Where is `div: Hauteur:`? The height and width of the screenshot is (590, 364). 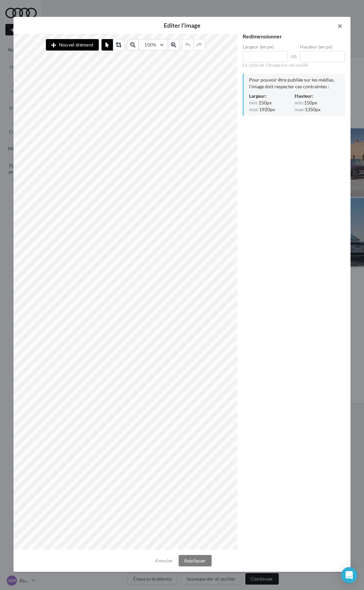
div: Hauteur: is located at coordinates (317, 96).